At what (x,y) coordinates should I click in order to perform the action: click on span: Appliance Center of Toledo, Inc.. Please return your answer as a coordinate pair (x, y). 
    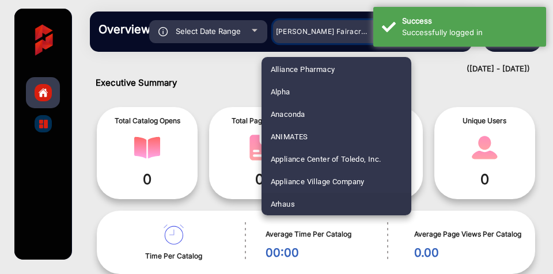
    Looking at the image, I should click on (326, 159).